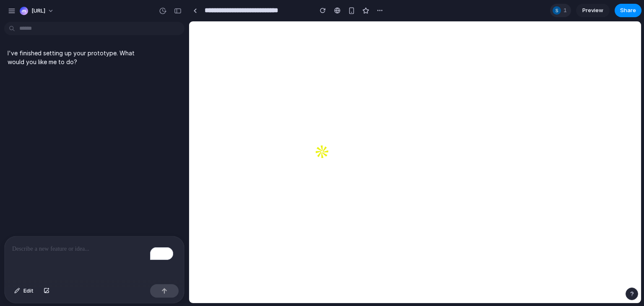 The height and width of the screenshot is (306, 644). I want to click on a: Preview, so click(593, 10).